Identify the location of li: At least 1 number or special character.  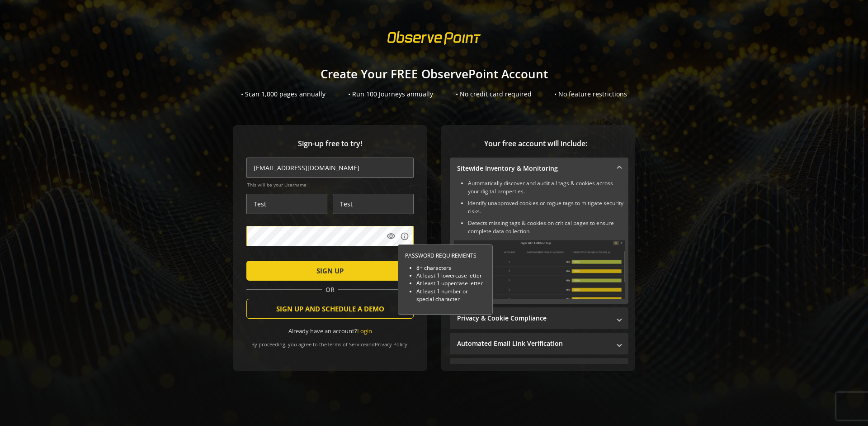
(451, 295).